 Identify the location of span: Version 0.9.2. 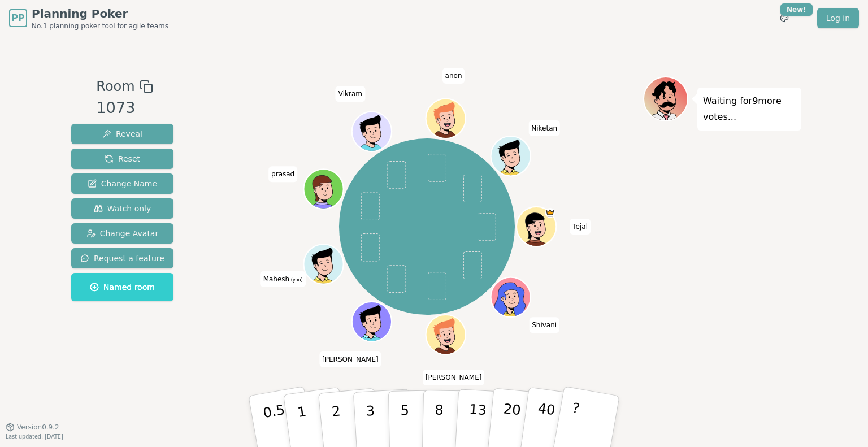
(38, 427).